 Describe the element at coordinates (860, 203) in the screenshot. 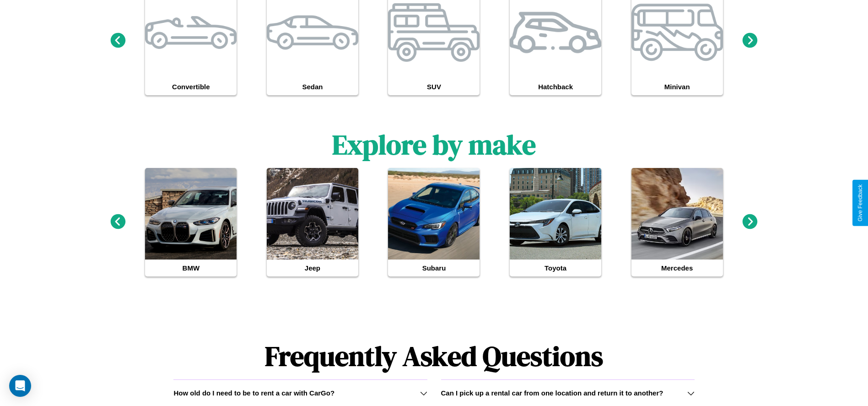

I see `div: Give Feedback` at that location.